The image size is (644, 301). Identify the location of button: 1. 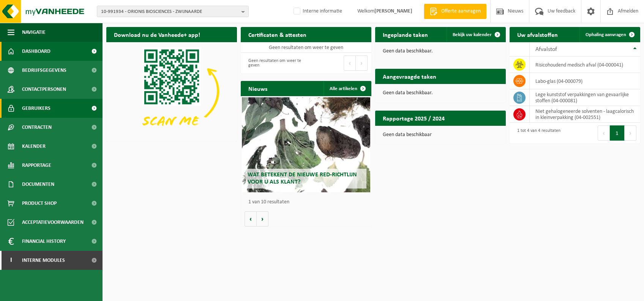
(617, 133).